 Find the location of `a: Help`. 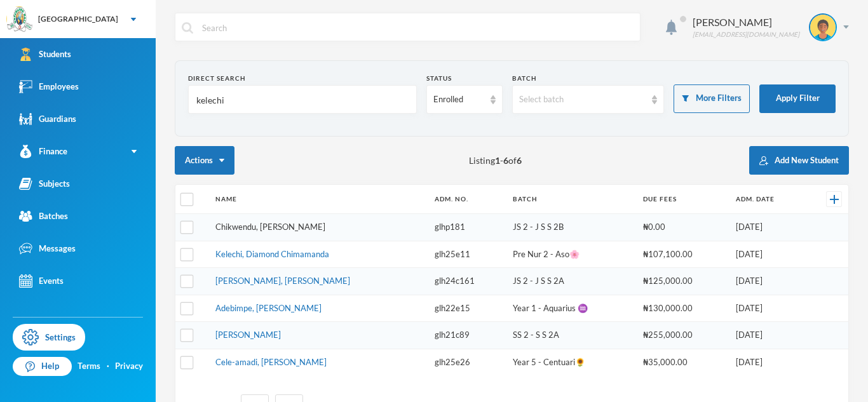

a: Help is located at coordinates (42, 367).